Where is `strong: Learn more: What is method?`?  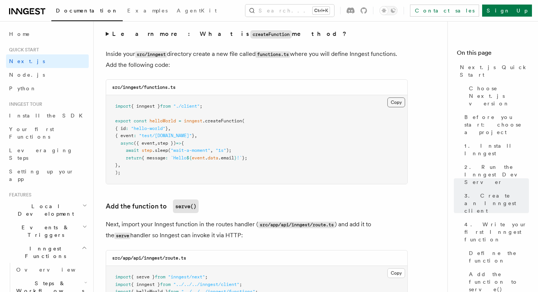
strong: Learn more: What is method? is located at coordinates (230, 34).